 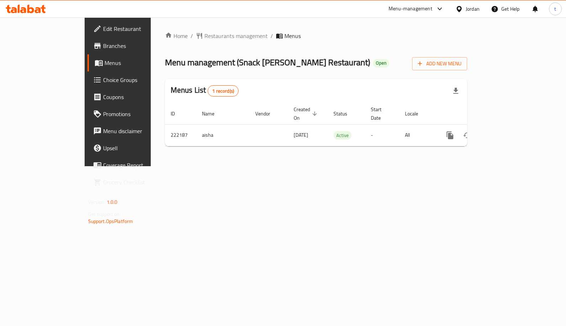 I want to click on div: Export file, so click(x=456, y=91).